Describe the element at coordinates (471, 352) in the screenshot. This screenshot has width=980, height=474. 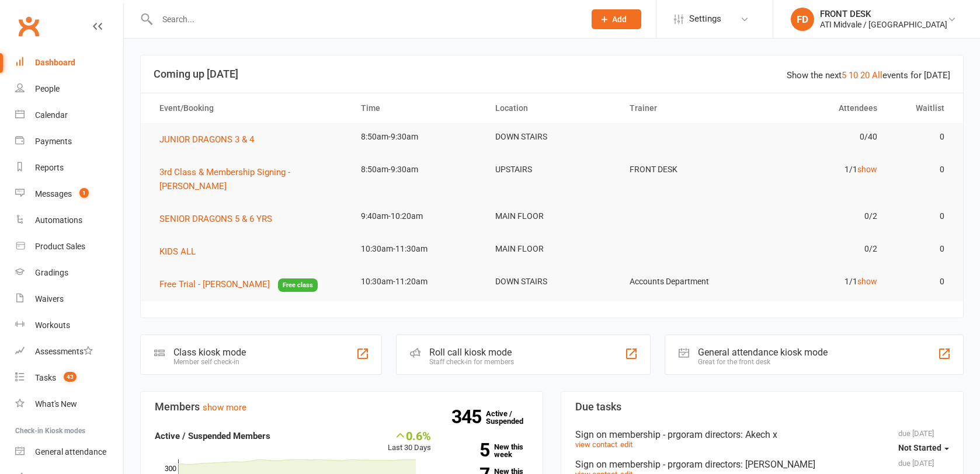
I see `div: Roll call kiosk mode` at that location.